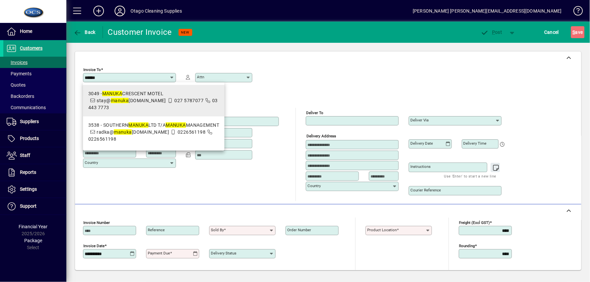  What do you see at coordinates (474, 223) in the screenshot?
I see `mat-label: Freight (excl GST)` at bounding box center [474, 223].